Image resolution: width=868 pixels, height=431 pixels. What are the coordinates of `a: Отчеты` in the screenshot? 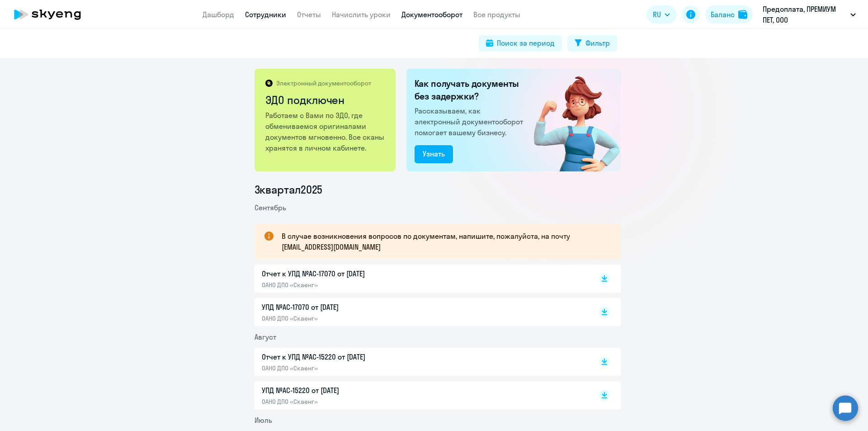 It's located at (309, 15).